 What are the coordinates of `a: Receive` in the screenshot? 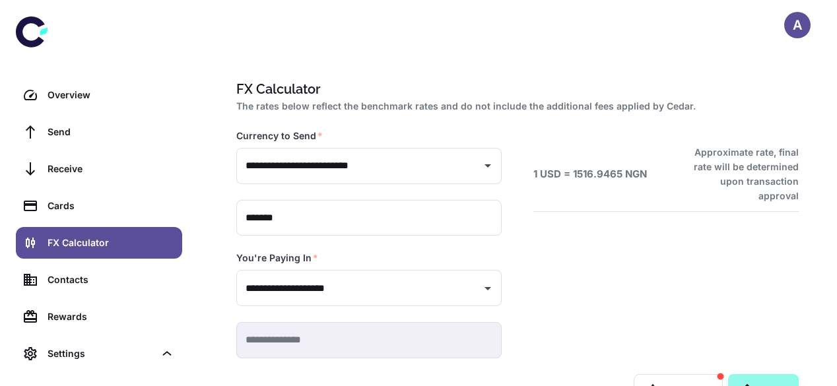 It's located at (99, 169).